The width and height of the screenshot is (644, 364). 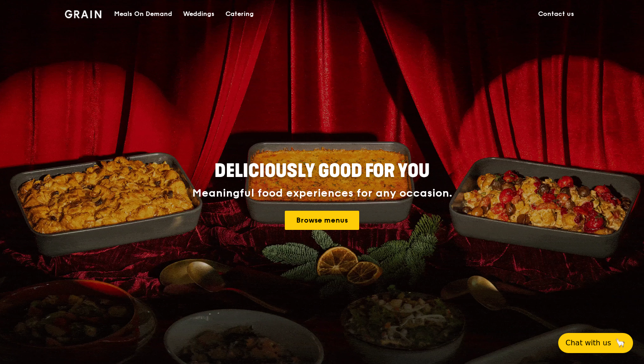 I want to click on img: Grain, so click(x=83, y=14).